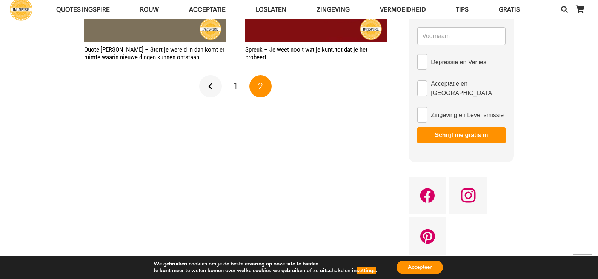 This screenshot has height=279, width=598. What do you see at coordinates (265, 264) in the screenshot?
I see `p: We gebruiken cookies om je de beste ervaring op onze site te bieden.` at bounding box center [265, 264].